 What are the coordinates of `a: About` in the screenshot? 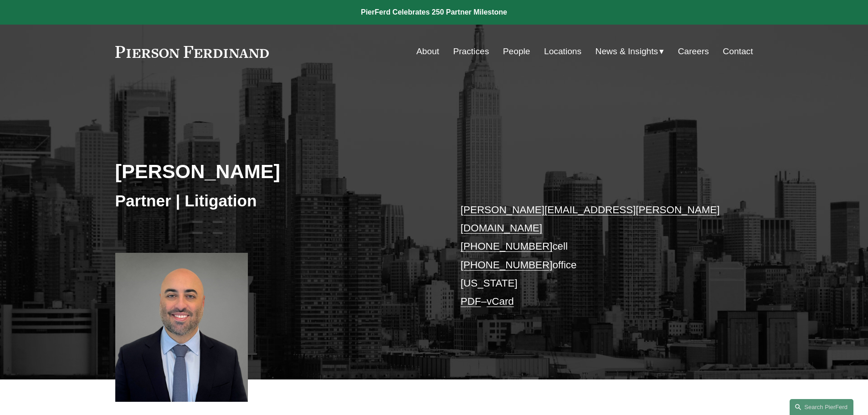 It's located at (428, 52).